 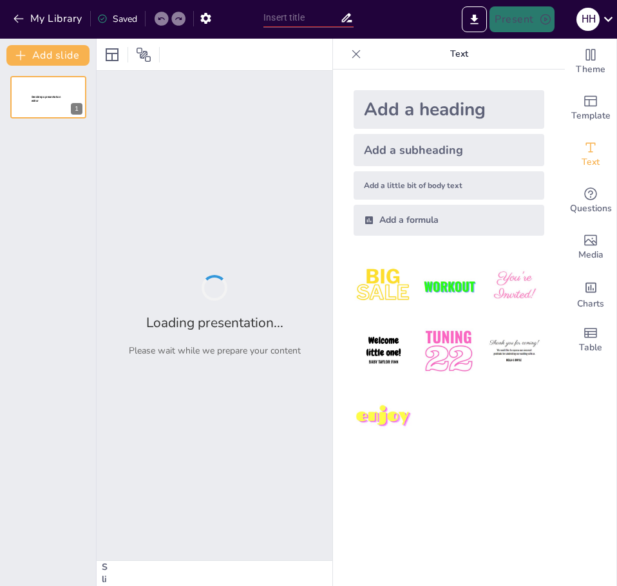 What do you see at coordinates (48, 55) in the screenshot?
I see `button: Add slide` at bounding box center [48, 55].